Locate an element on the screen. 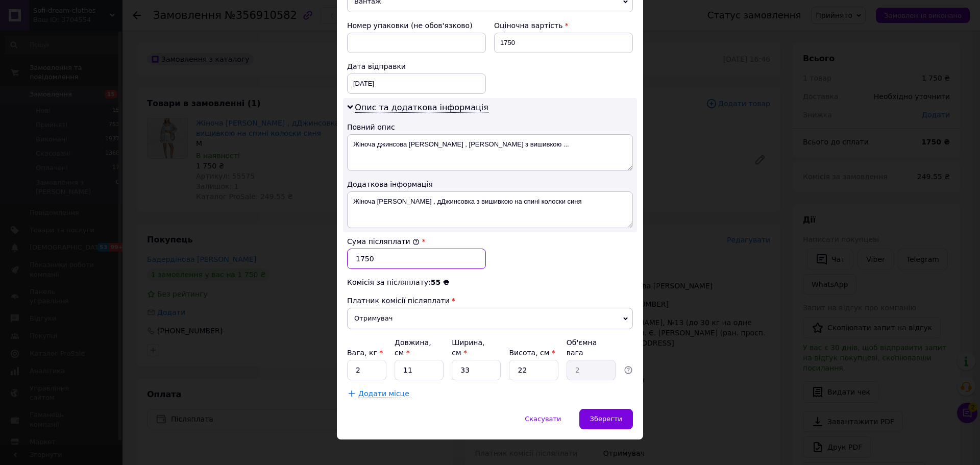  label: Вага, кг is located at coordinates (365, 353).